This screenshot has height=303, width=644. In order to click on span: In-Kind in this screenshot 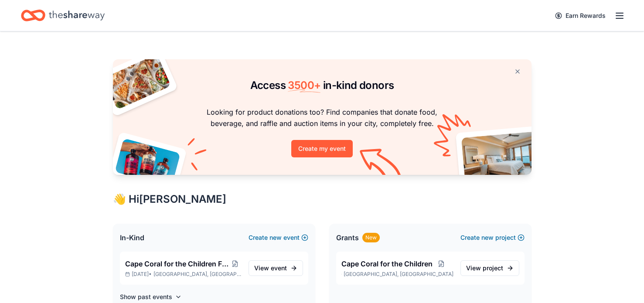, I will do `click(132, 238)`.